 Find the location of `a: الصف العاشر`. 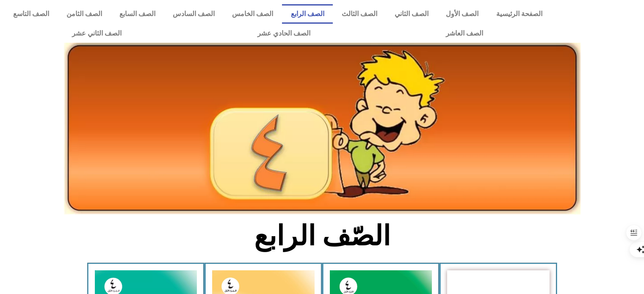

a: الصف العاشر is located at coordinates (464, 33).